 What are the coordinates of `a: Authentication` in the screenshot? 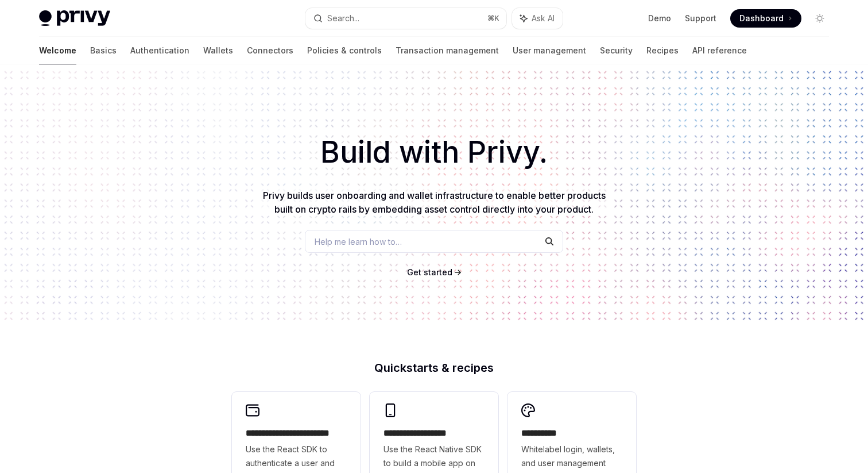 It's located at (159, 50).